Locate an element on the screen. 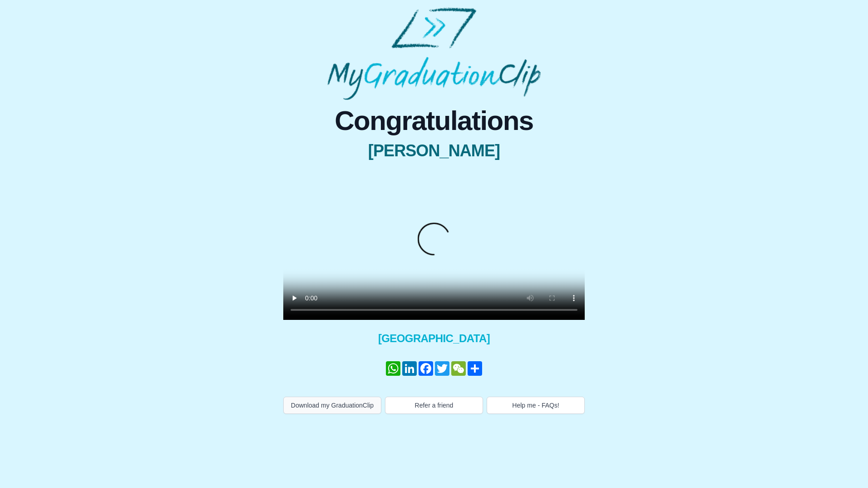 This screenshot has width=868, height=488. img: MyGraduationClip is located at coordinates (434, 53).